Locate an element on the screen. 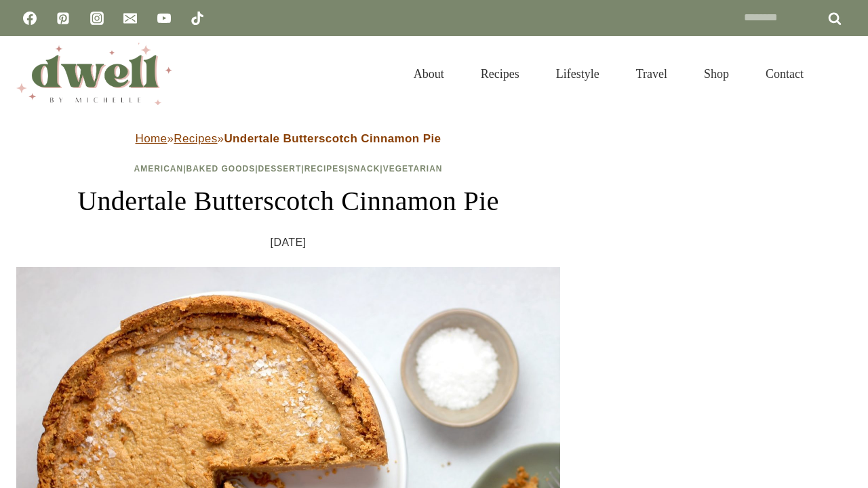 This screenshot has height=488, width=868. a: Baked Goods is located at coordinates (221, 169).